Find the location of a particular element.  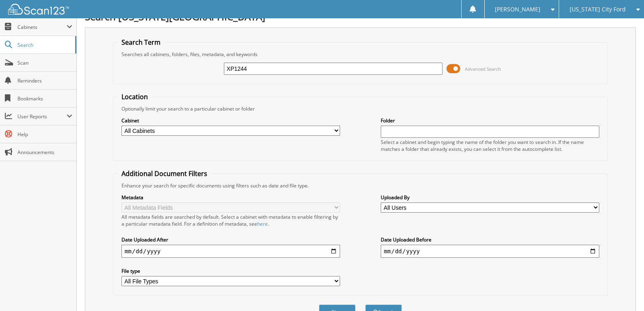

div: Optionally limit your search to a particular cabinet or folder is located at coordinates (360, 109).